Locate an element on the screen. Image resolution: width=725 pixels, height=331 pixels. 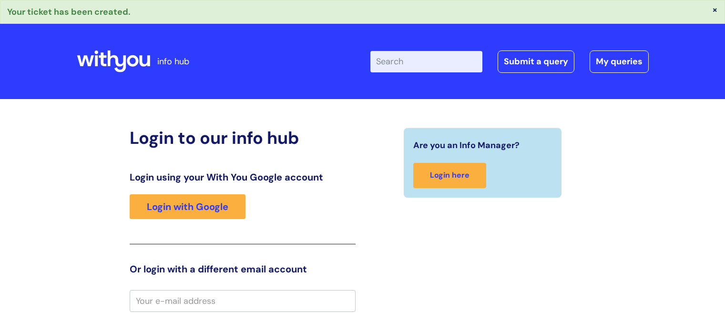
a: Submit a query is located at coordinates (536, 61).